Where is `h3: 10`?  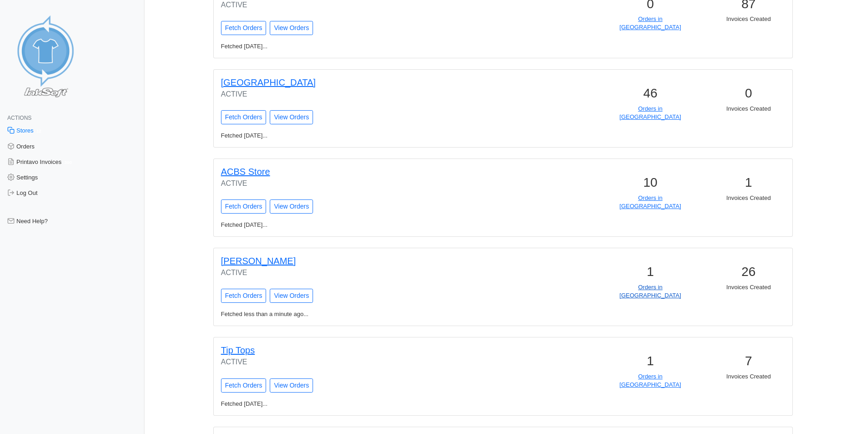
h3: 10 is located at coordinates (651, 182).